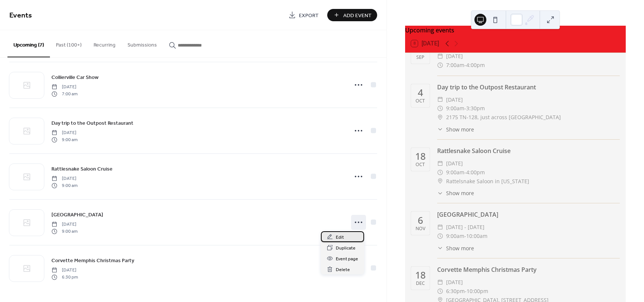 The width and height of the screenshot is (644, 302). Describe the element at coordinates (358, 15) in the screenshot. I see `span: Add Event` at that location.